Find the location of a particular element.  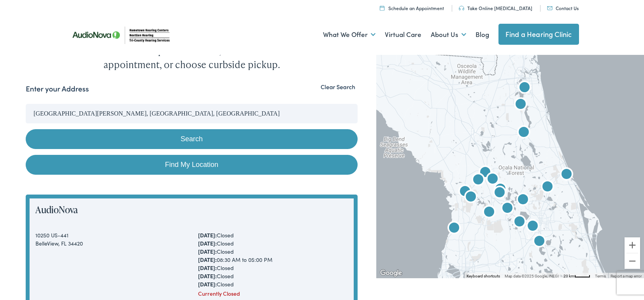

a: Schedule an Appointment is located at coordinates (412, 8).